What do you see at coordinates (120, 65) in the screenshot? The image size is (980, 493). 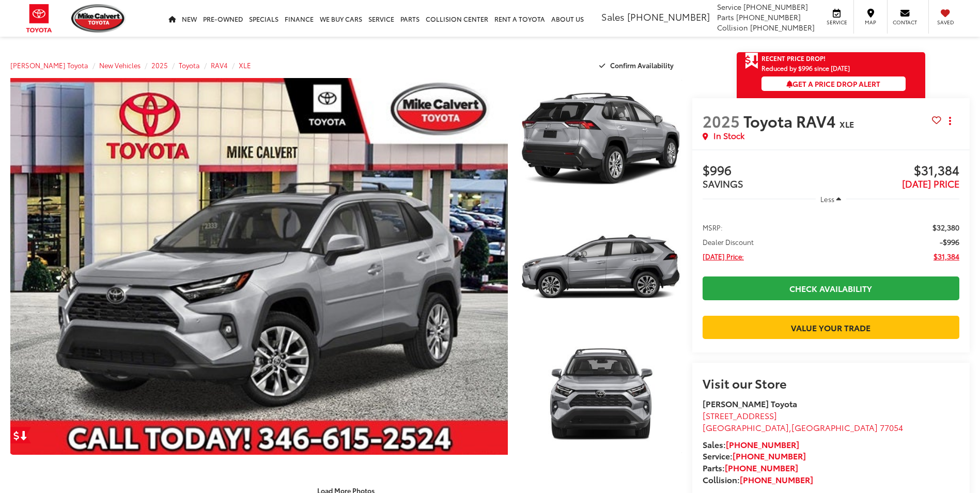 I see `span: New Vehicles` at bounding box center [120, 65].